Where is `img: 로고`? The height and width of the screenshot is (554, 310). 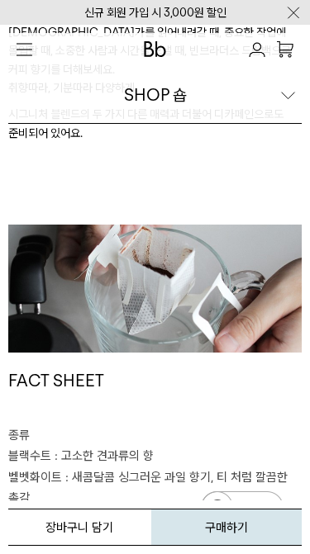 img: 로고 is located at coordinates (155, 49).